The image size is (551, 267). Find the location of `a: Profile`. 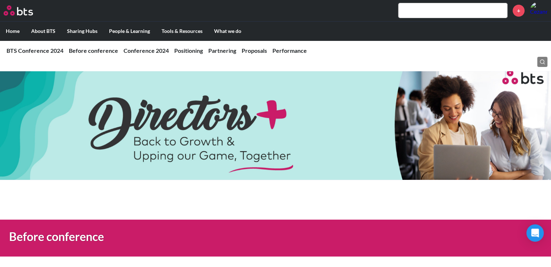

a: Profile is located at coordinates (539, 11).